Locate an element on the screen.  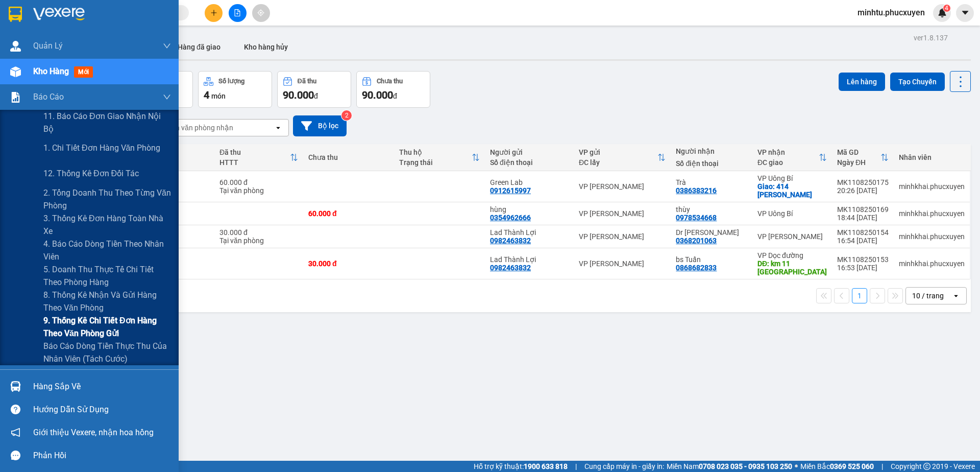
span: đ is located at coordinates (316, 96).